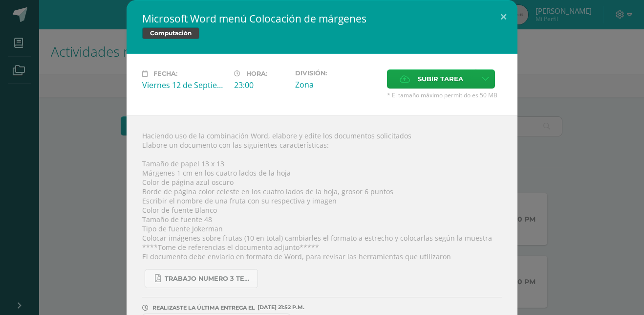  Describe the element at coordinates (171, 33) in the screenshot. I see `span: Computación` at that location.